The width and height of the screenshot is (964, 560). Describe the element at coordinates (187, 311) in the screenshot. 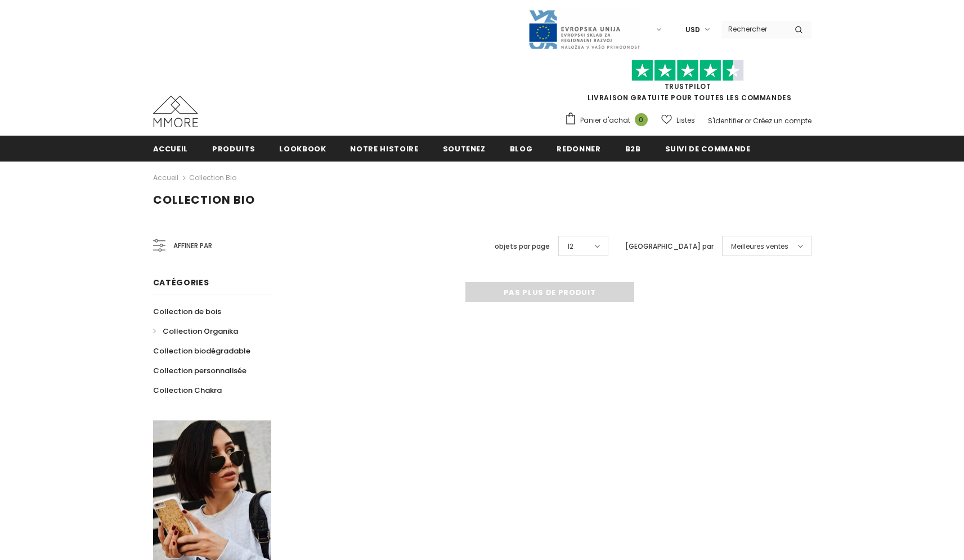

I see `a: Collection de bois` at that location.